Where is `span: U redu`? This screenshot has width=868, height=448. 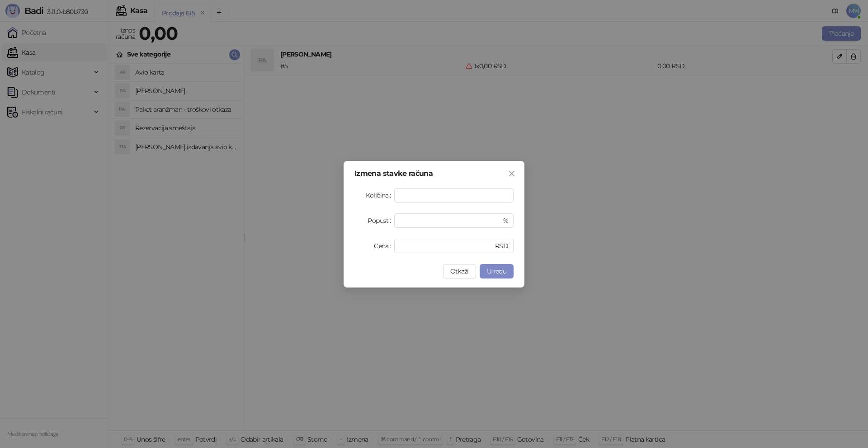 span: U redu is located at coordinates (496, 271).